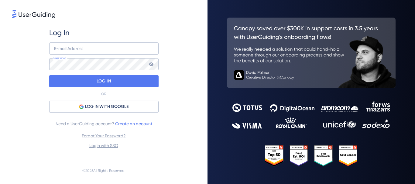 This screenshot has width=415, height=184. What do you see at coordinates (34, 14) in the screenshot?
I see `img: 8faab4ba6bc7696a72372aa768b0286c.svg` at bounding box center [34, 14].